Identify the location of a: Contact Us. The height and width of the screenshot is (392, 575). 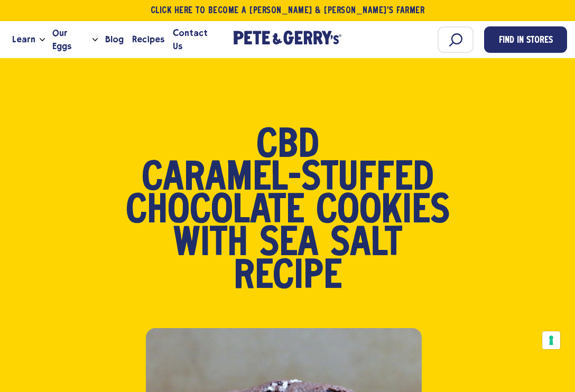
(195, 40).